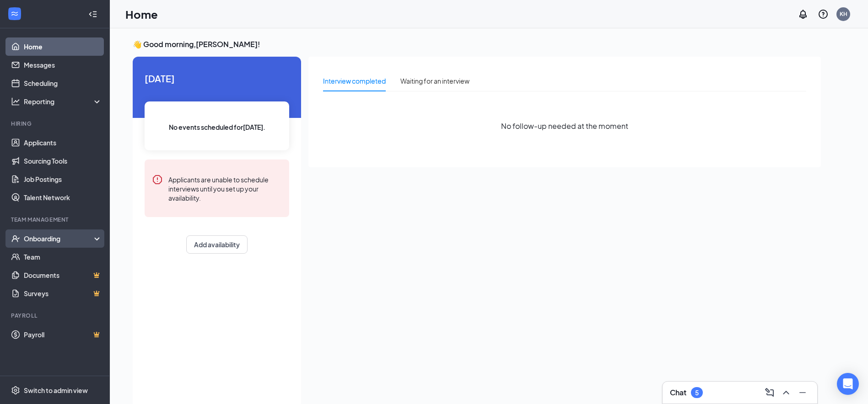 Image resolution: width=868 pixels, height=404 pixels. I want to click on a: DocumentsCrown, so click(63, 275).